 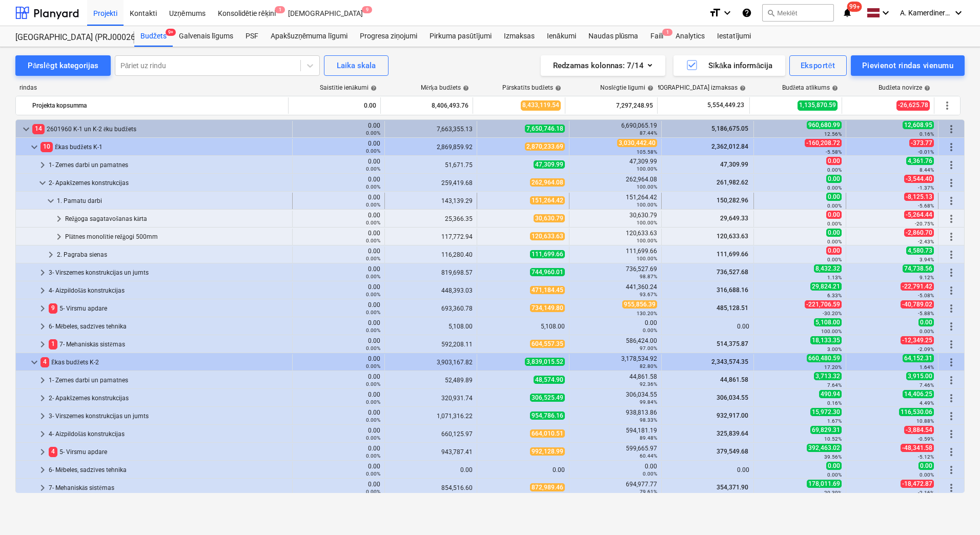 What do you see at coordinates (927, 385) in the screenshot?
I see `small: 7.46%` at bounding box center [927, 385].